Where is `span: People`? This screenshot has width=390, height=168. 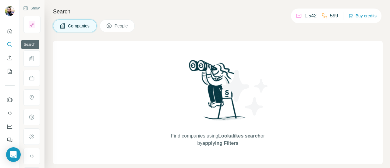 span: People is located at coordinates (122, 26).